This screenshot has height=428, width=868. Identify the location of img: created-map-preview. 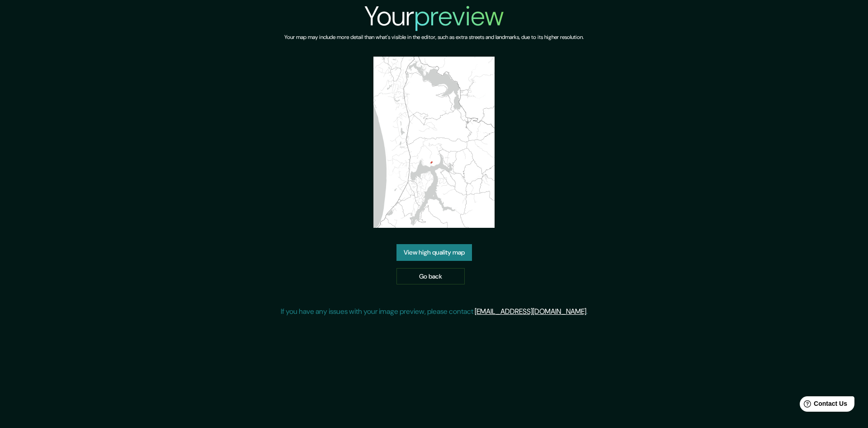
(434, 142).